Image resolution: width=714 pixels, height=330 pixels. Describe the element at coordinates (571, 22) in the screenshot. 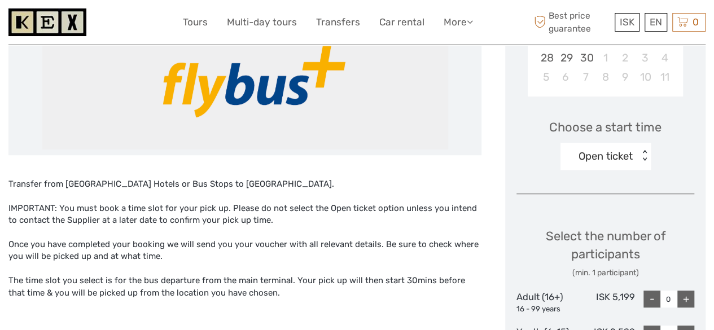

I see `span: Best price guarantee` at that location.